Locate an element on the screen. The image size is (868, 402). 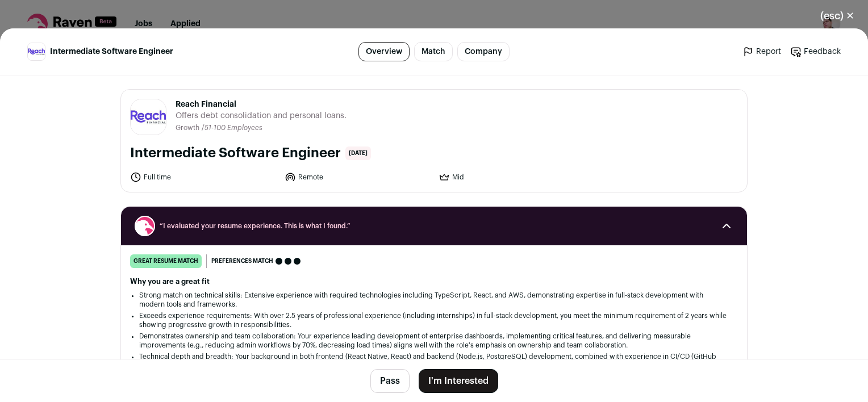
span: Intermediate Software Engineer is located at coordinates (111, 52).